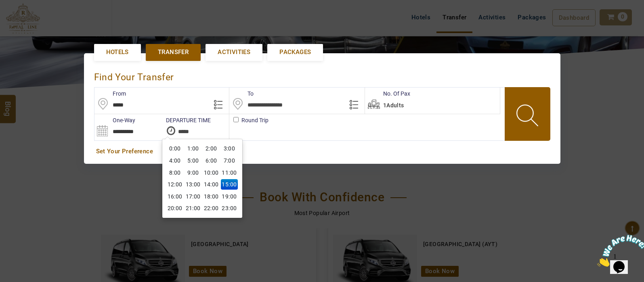 The height and width of the screenshot is (282, 644). What do you see at coordinates (25, 19) in the screenshot?
I see `div: CloseChat attention grabber` at bounding box center [25, 19].